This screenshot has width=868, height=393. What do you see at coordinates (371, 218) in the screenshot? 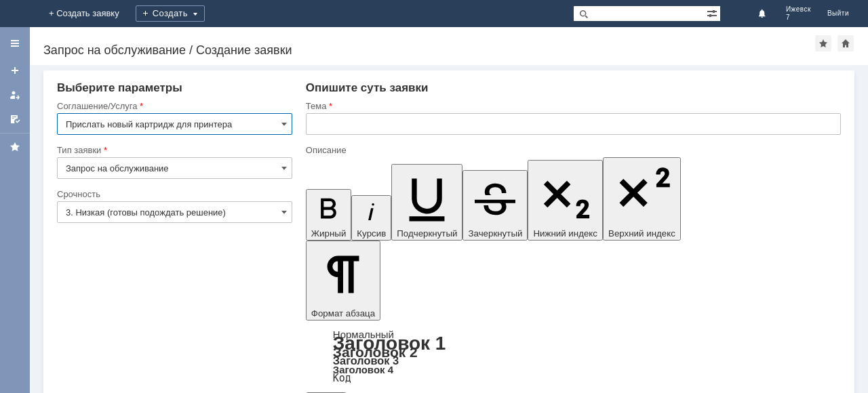
I see `button: Курсив` at bounding box center [371, 218].